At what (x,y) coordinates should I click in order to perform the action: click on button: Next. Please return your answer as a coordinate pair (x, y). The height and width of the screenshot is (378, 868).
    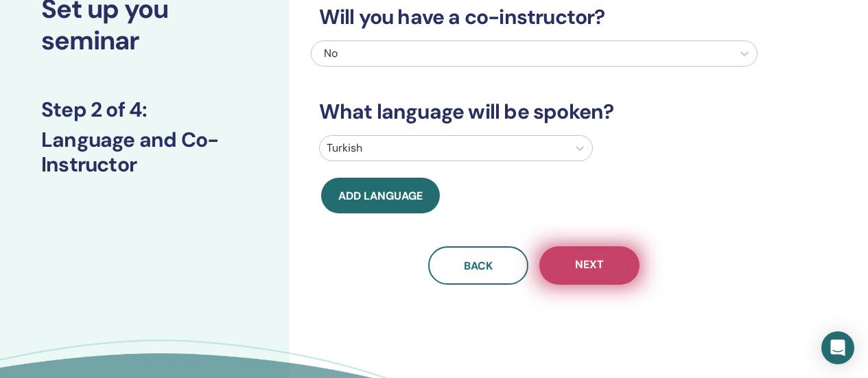
    Looking at the image, I should click on (589, 266).